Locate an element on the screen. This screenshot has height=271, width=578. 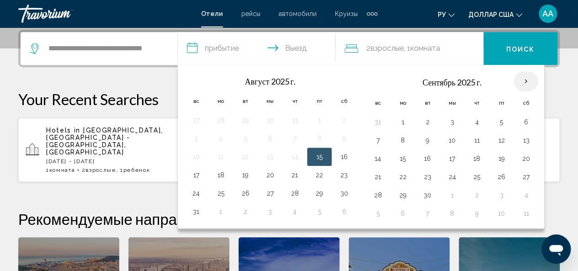
span: 1 is located at coordinates (60, 170).